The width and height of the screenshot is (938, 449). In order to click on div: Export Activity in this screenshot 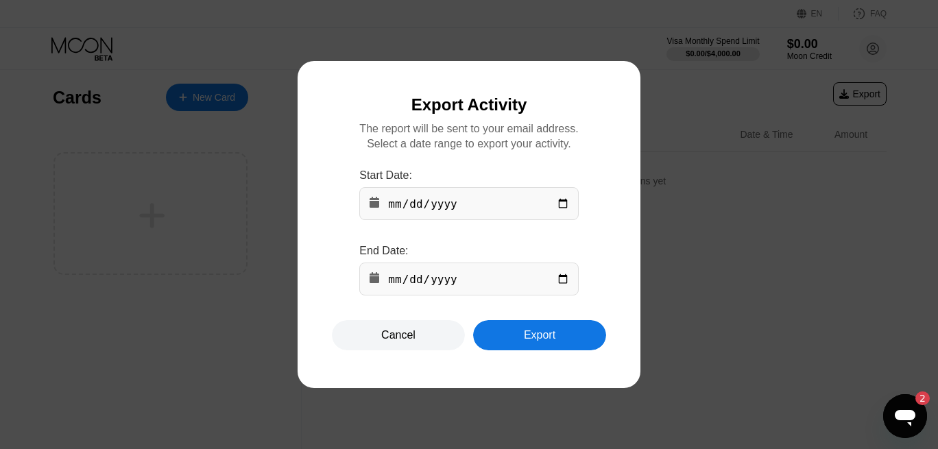, I will do `click(469, 105)`.